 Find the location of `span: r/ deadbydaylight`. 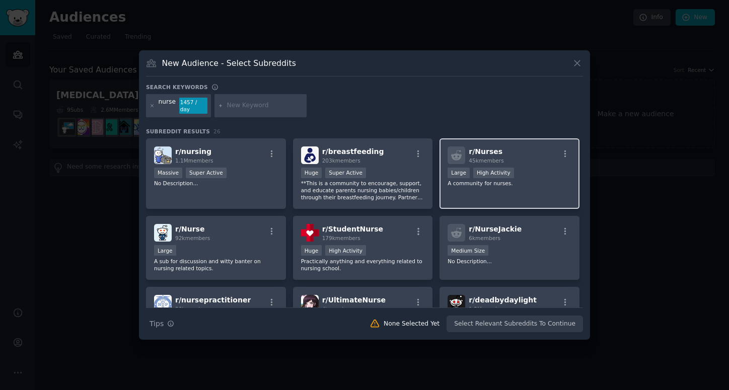

span: r/ deadbydaylight is located at coordinates (502, 300).